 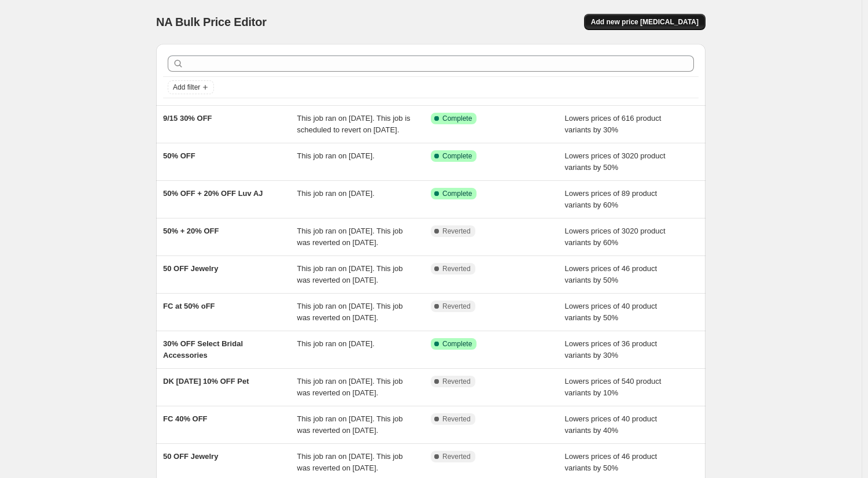 I want to click on span: Lowers prices of 40 product variants by 50%, so click(x=611, y=312).